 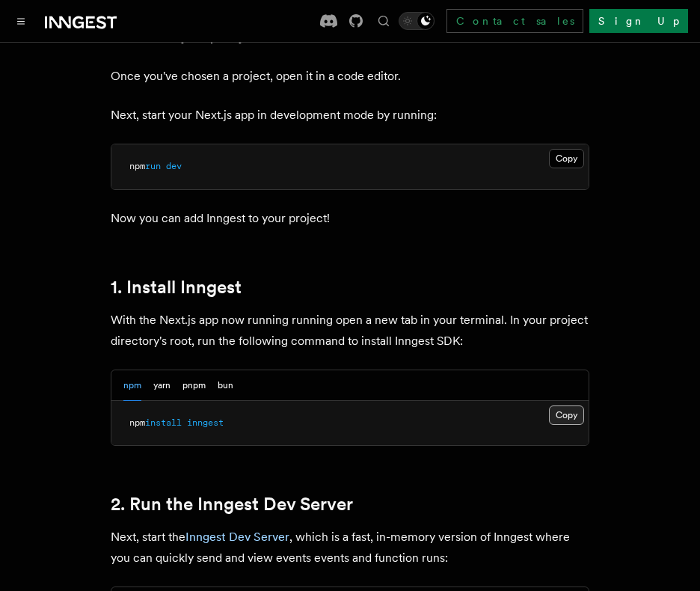 I want to click on span: inngest, so click(x=205, y=422).